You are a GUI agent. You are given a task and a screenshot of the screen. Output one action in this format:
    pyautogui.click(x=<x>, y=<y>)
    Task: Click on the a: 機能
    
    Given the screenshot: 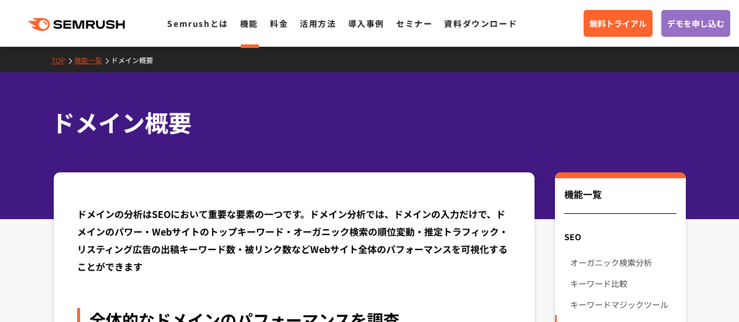 What is the action you would take?
    pyautogui.click(x=249, y=23)
    